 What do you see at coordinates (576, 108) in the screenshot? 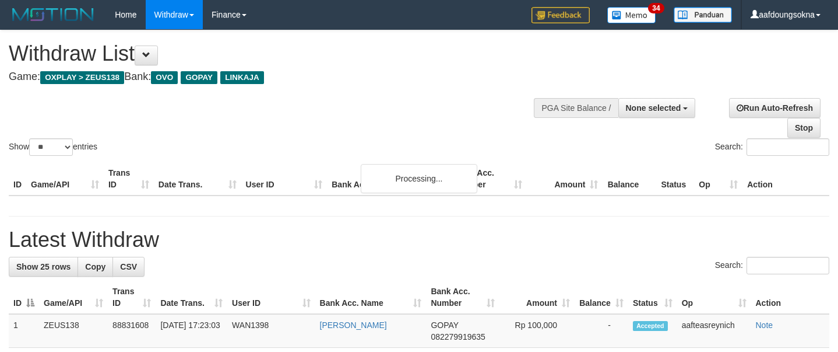
I see `div: PGA Site Balance /` at bounding box center [576, 108].